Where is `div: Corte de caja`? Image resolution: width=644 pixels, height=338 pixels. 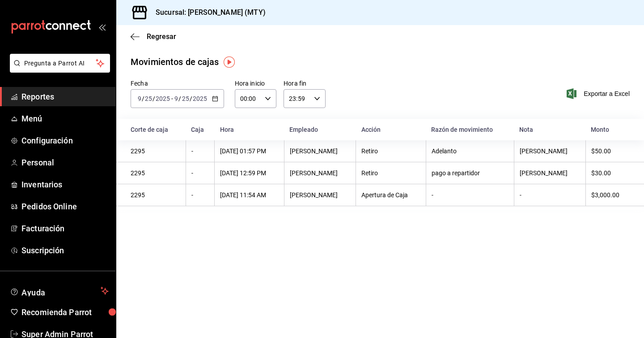 div: Corte de caja is located at coordinates (155, 129).